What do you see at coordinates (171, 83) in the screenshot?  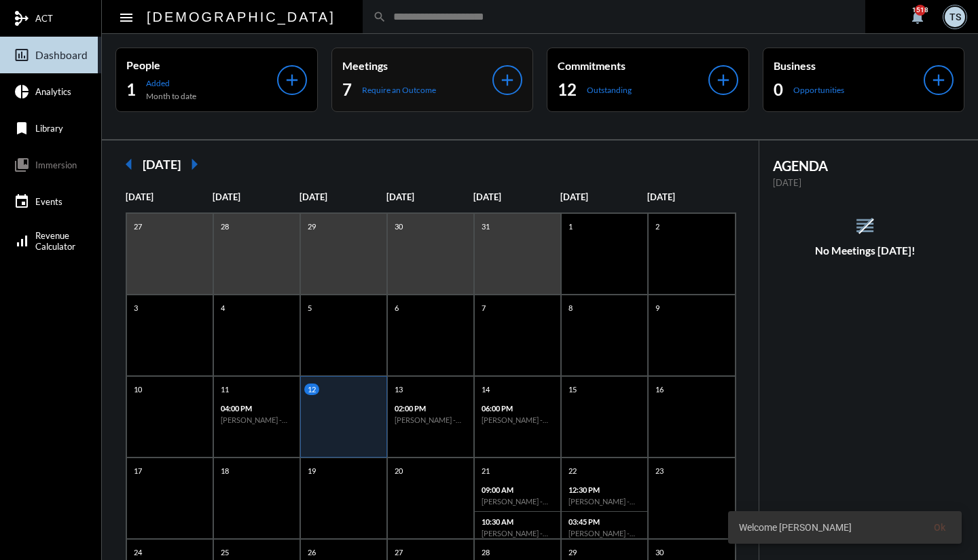 I see `p: Added` at bounding box center [171, 83].